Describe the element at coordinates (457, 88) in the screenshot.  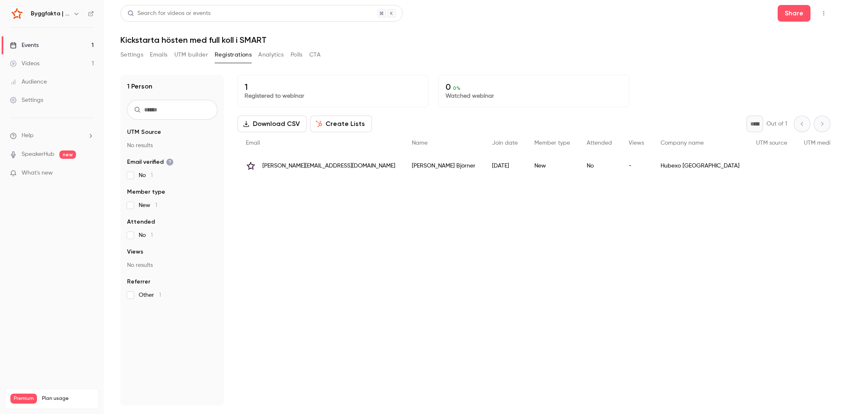
I see `span: 0 %` at that location.